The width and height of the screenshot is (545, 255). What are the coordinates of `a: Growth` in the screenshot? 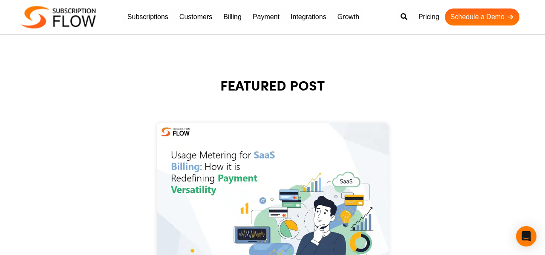 It's located at (348, 17).